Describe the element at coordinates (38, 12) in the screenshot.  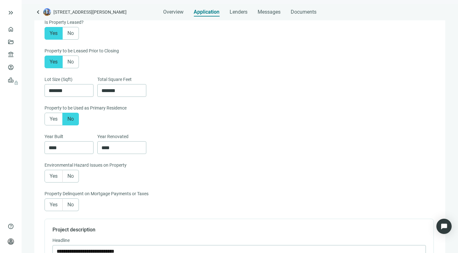
I see `a: keyboard_arrow_left` at that location.